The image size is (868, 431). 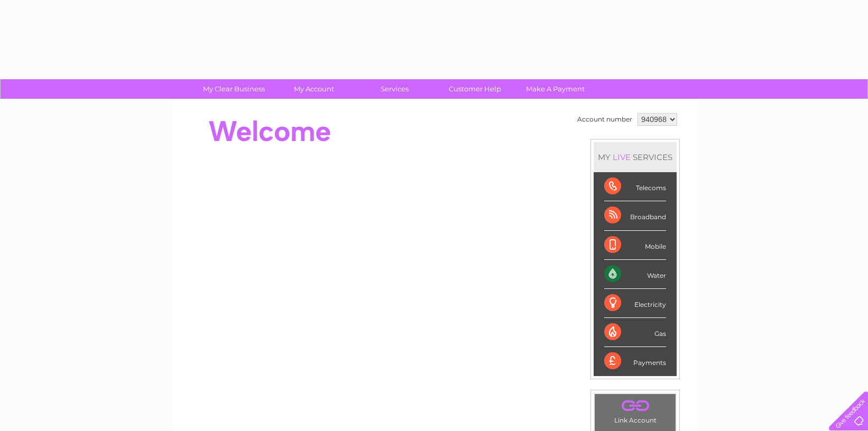 What do you see at coordinates (234, 89) in the screenshot?
I see `a: My Clear Business` at bounding box center [234, 89].